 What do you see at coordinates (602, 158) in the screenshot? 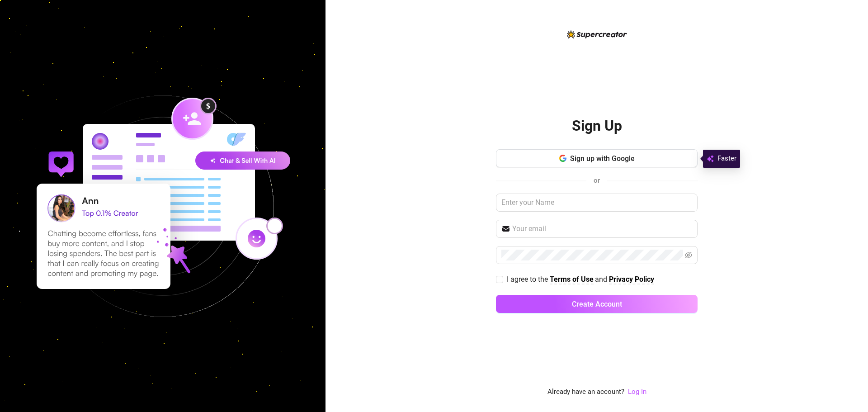
I see `span: Sign up with Google` at bounding box center [602, 158].